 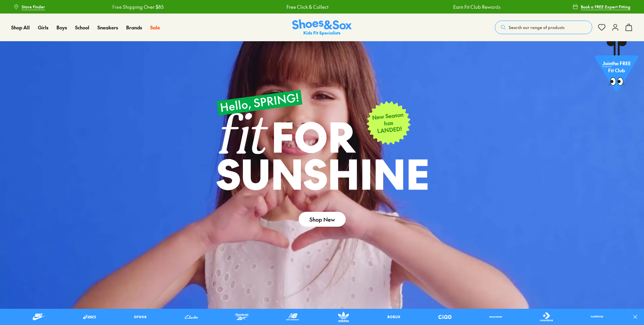 I want to click on span: Sneakers, so click(x=107, y=28).